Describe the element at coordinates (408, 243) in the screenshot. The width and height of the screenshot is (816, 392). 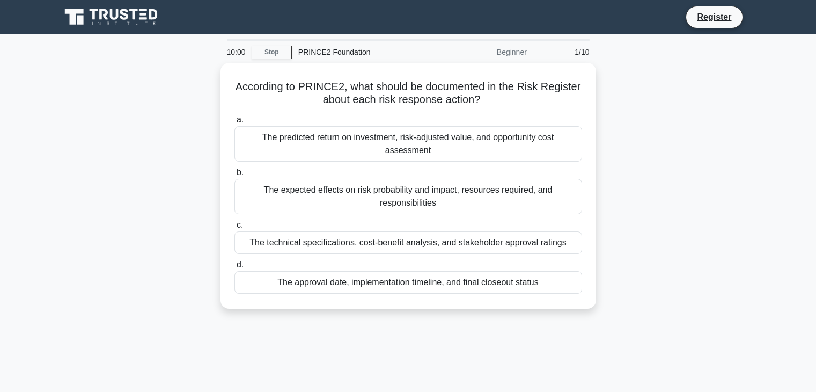
I see `div: The technical specifications, cost-benefit analysis, and stakeholder approval ratings` at that location.